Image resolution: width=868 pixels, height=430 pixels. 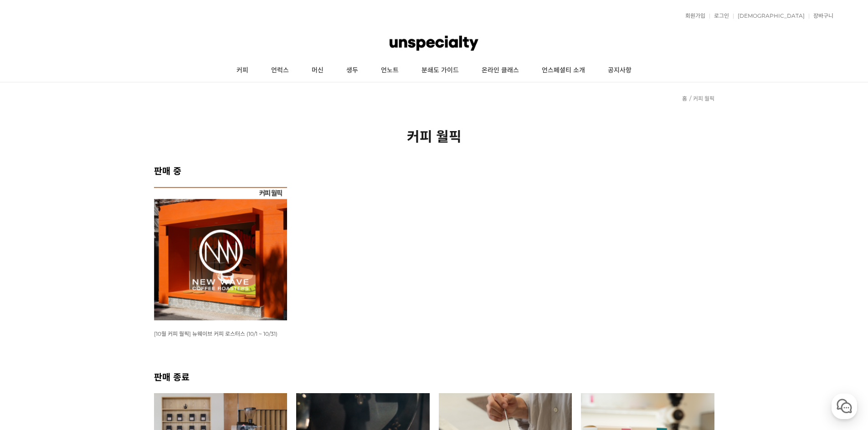 I want to click on a: 생두, so click(x=353, y=71).